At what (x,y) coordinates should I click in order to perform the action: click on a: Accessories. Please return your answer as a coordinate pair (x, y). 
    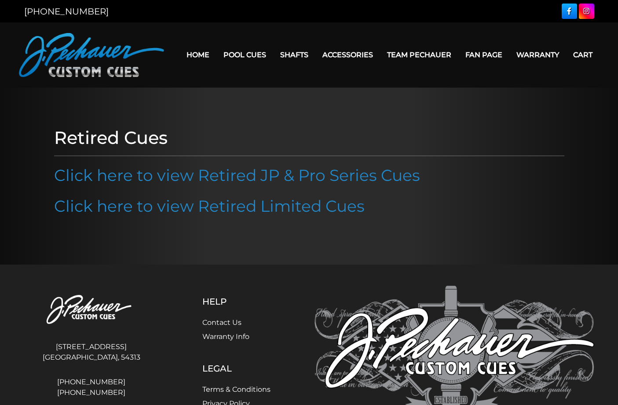
    Looking at the image, I should click on (348, 55).